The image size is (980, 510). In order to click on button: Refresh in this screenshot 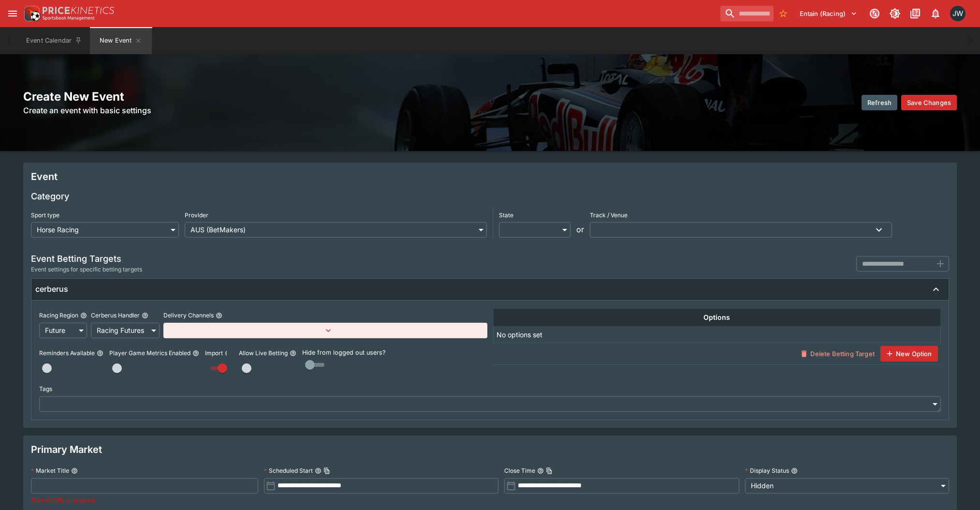, I will do `click(880, 103)`.